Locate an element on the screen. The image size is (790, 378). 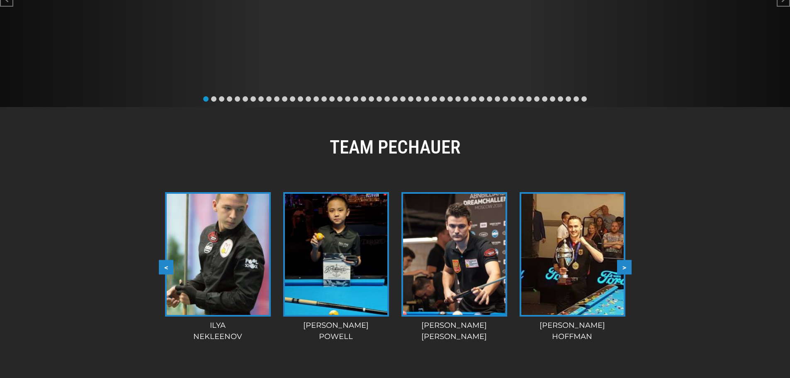
div: Ilya Nekleenov is located at coordinates (217, 331).